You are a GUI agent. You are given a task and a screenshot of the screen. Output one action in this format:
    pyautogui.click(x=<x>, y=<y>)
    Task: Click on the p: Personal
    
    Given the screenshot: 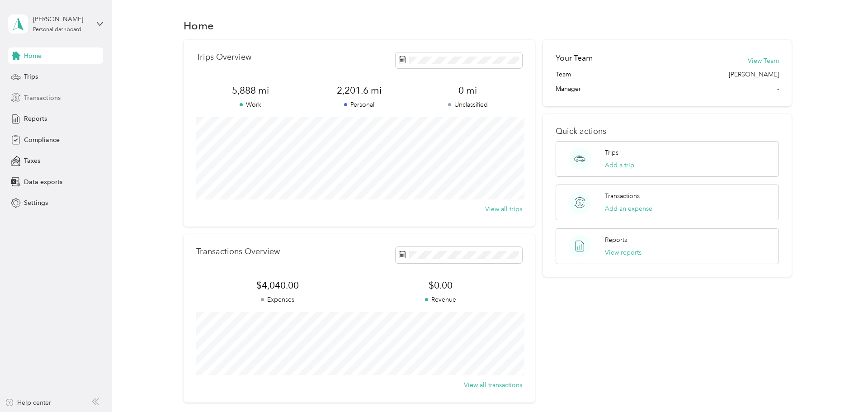 What is the action you would take?
    pyautogui.click(x=359, y=105)
    